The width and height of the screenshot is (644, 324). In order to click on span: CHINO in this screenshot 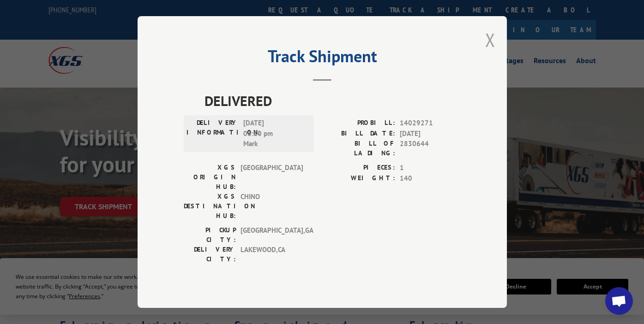, I will do `click(271, 206)`.